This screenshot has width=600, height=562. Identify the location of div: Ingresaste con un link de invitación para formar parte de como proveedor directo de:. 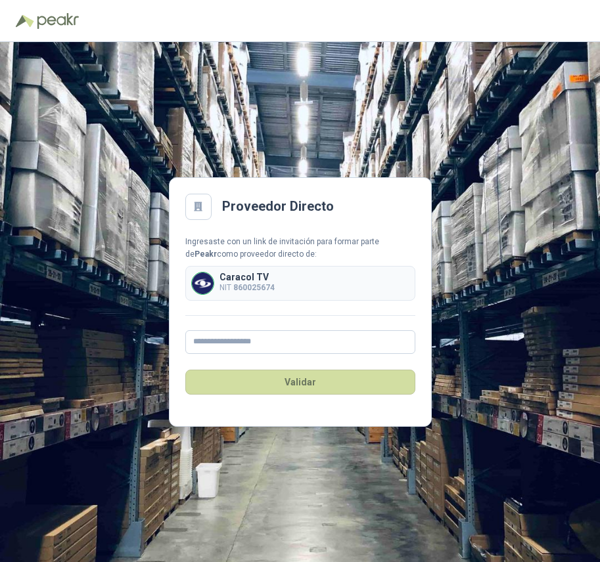
(300, 248).